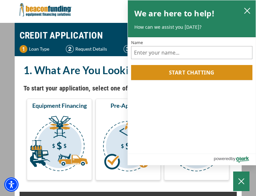 The height and width of the screenshot is (196, 256). What do you see at coordinates (241, 181) in the screenshot?
I see `button: Close Chatbox` at bounding box center [241, 181].